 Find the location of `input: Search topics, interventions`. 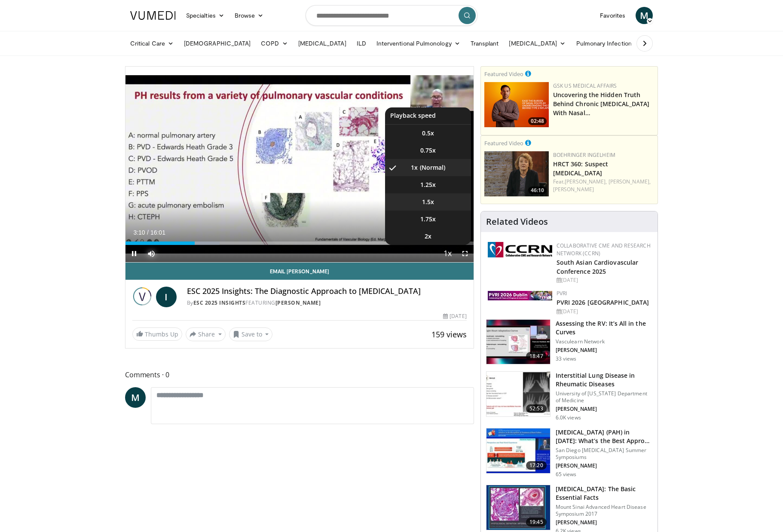

input: Search topics, interventions is located at coordinates (392, 16).